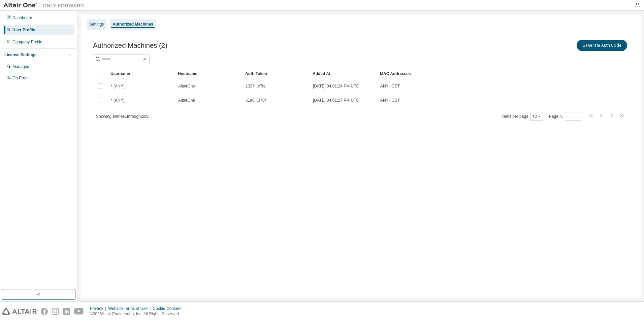 The height and width of the screenshot is (321, 644). What do you see at coordinates (469, 74) in the screenshot?
I see `div: MAC Addresses` at bounding box center [469, 74].